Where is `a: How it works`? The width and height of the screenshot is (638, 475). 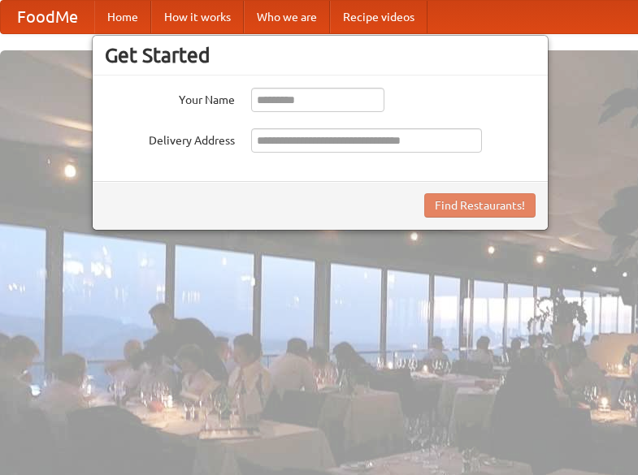
a: How it works is located at coordinates (197, 17).